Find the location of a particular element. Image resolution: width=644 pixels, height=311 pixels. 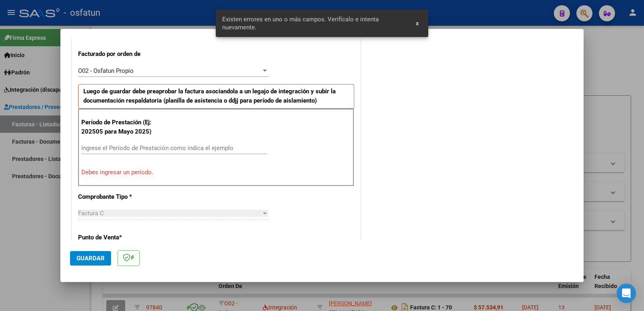

strong: Luego de guardar debe preaprobar la factura asociandola a un legajo de integración y subir la doc... is located at coordinates (209, 96).